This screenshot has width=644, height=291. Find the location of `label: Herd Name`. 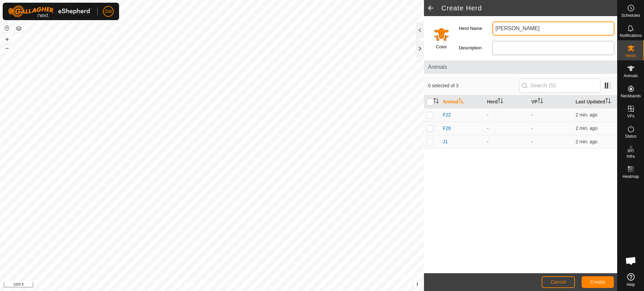

label: Herd Name is located at coordinates (476, 29).